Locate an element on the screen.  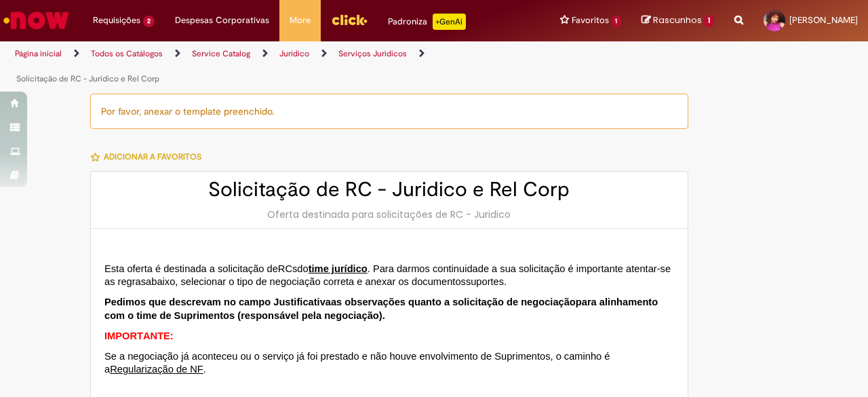
span: Requisições is located at coordinates (117, 20).